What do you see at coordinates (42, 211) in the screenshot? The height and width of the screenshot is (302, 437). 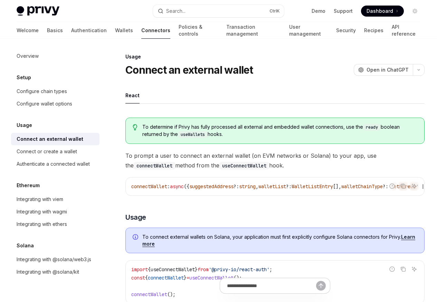 I see `div: Integrating with wagmi` at bounding box center [42, 211].